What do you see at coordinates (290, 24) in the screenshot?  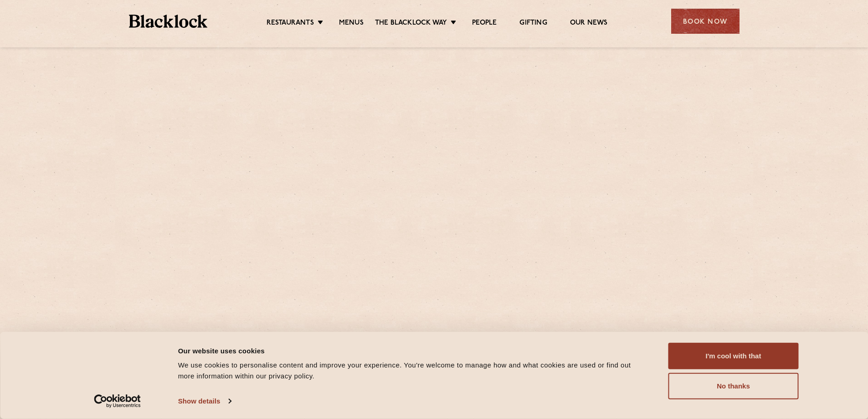 I see `a: Restaurants` at bounding box center [290, 24].